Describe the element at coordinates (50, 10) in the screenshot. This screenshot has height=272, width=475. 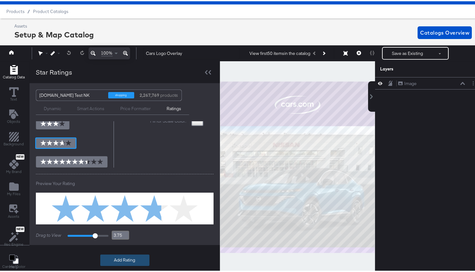
I see `span: Product Catalogs` at that location.